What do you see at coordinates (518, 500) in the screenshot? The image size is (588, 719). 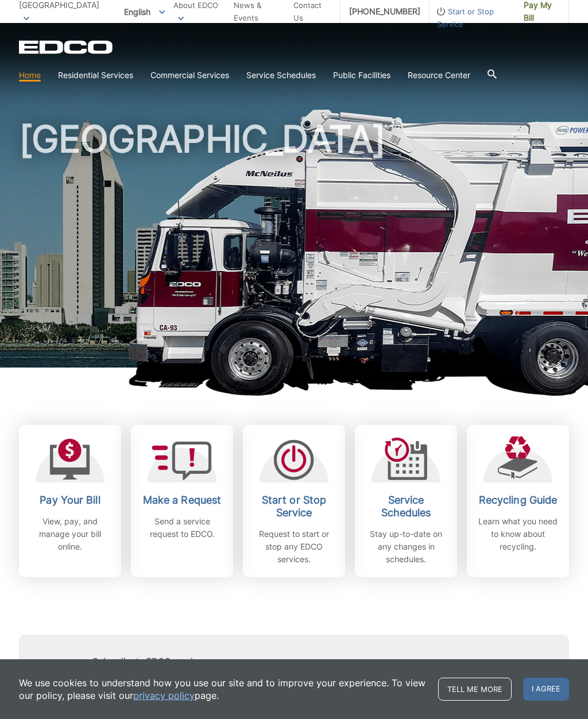 I see `h2: Recycling Guide` at bounding box center [518, 500].